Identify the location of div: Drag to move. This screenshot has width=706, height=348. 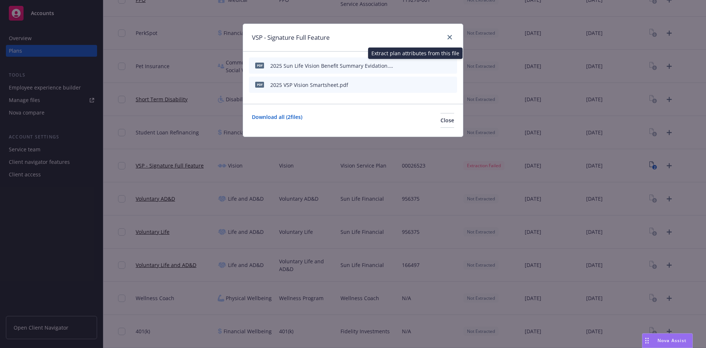
(647, 340).